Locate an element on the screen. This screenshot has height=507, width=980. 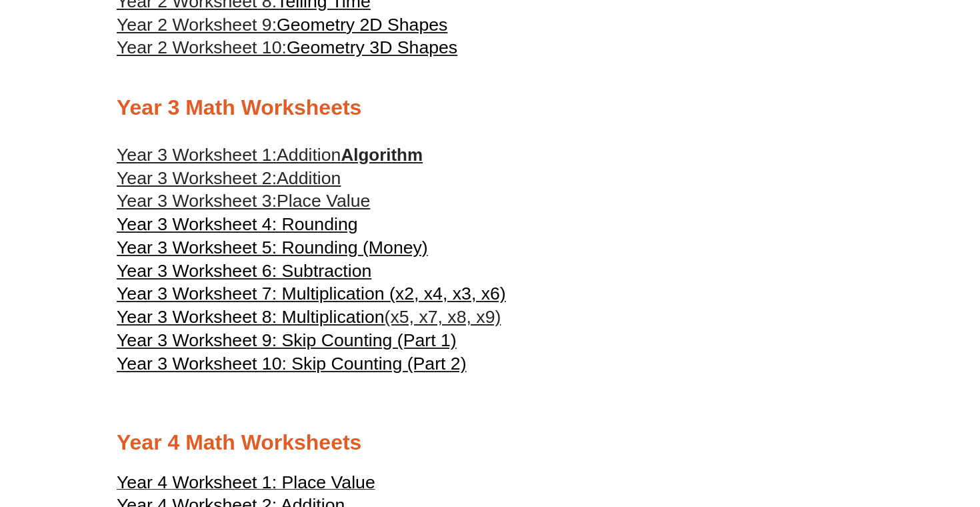
a: Year 3 Worksheet 10: Skip Counting (Part 2) is located at coordinates (291, 364).